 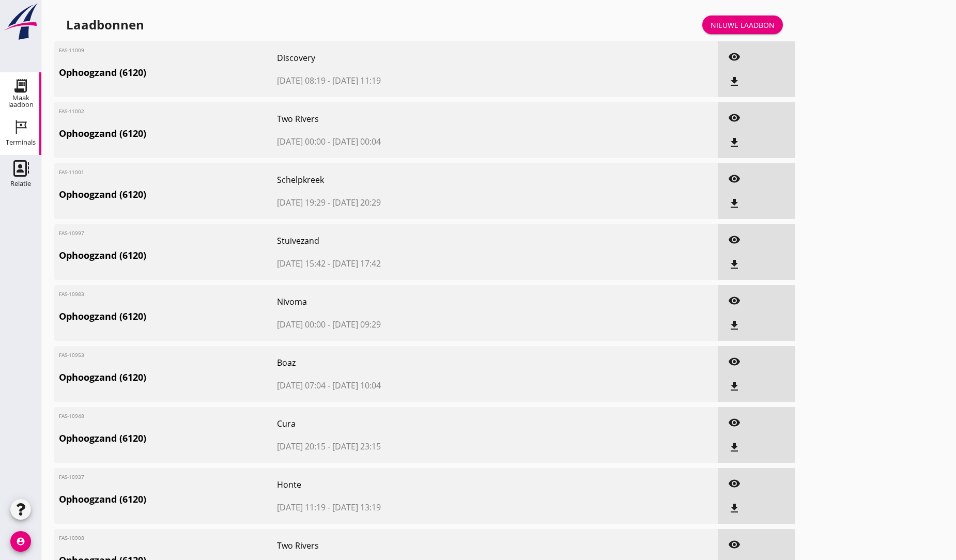 I want to click on span: Boaz, so click(x=412, y=362).